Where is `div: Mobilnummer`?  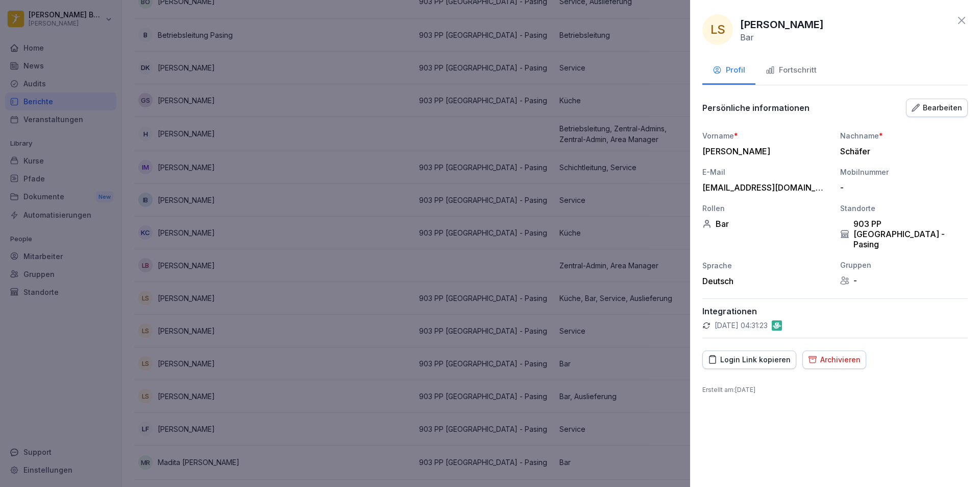
div: Mobilnummer is located at coordinates (904, 172).